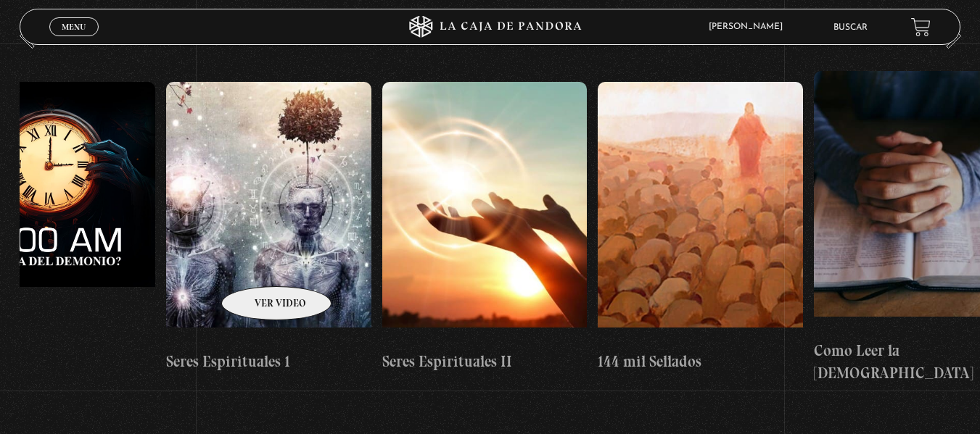  What do you see at coordinates (32, 36) in the screenshot?
I see `button: Previous` at bounding box center [32, 36].